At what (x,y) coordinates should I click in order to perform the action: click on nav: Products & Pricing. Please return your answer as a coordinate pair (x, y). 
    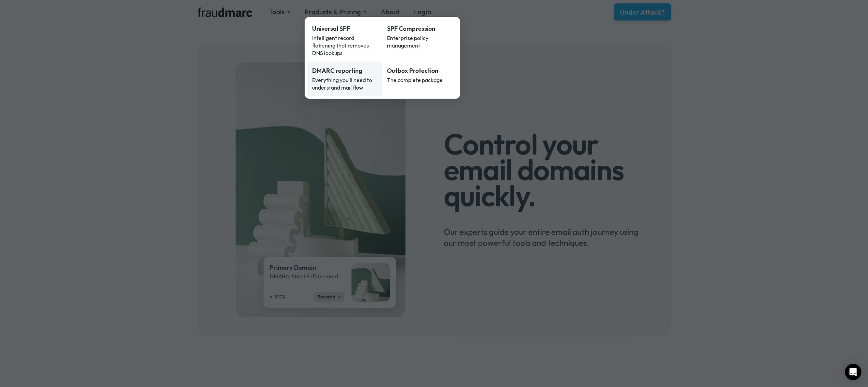
    Looking at the image, I should click on (382, 58).